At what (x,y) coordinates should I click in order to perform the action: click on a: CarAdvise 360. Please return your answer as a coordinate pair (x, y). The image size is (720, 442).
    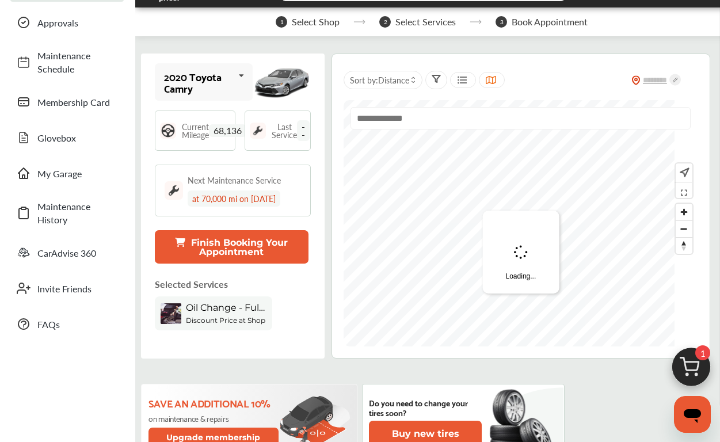
    Looking at the image, I should click on (67, 253).